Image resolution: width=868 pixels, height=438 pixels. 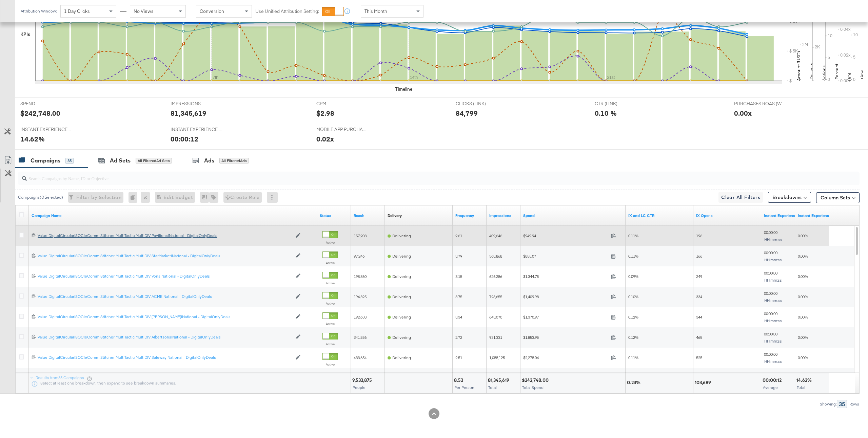 What do you see at coordinates (209, 160) in the screenshot?
I see `div: Ads` at bounding box center [209, 160].